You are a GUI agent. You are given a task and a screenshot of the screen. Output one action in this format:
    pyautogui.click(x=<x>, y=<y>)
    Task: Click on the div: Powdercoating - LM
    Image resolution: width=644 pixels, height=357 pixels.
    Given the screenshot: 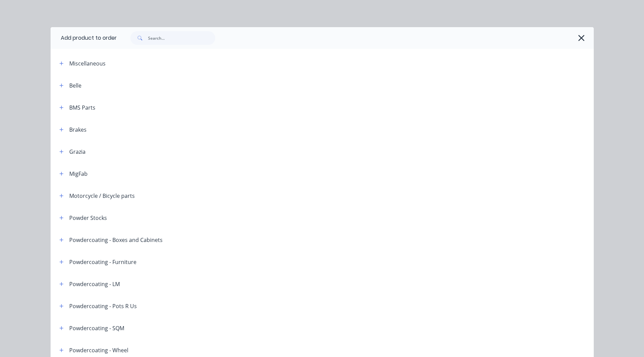 What is the action you would take?
    pyautogui.click(x=94, y=284)
    